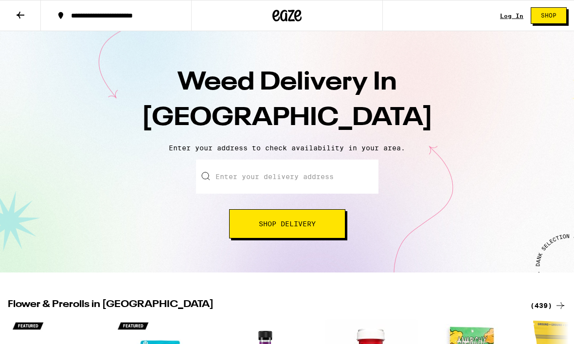  What do you see at coordinates (548, 305) in the screenshot?
I see `div: (439)` at bounding box center [548, 305].